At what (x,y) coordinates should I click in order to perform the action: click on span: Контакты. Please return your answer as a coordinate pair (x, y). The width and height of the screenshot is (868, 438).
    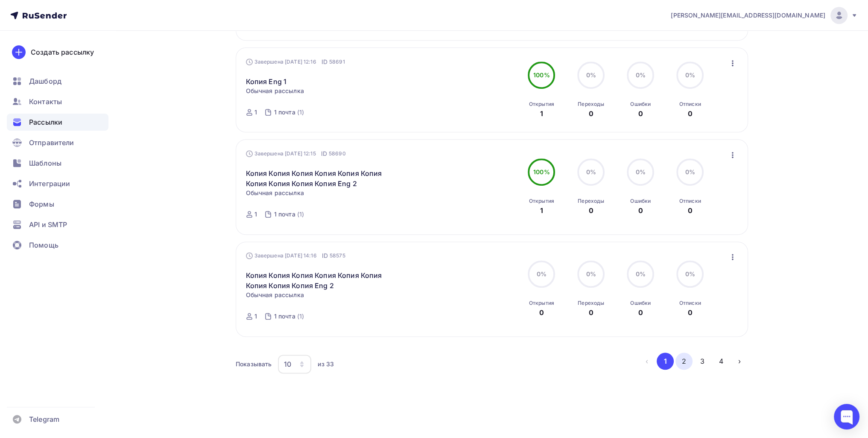
    Looking at the image, I should click on (45, 102).